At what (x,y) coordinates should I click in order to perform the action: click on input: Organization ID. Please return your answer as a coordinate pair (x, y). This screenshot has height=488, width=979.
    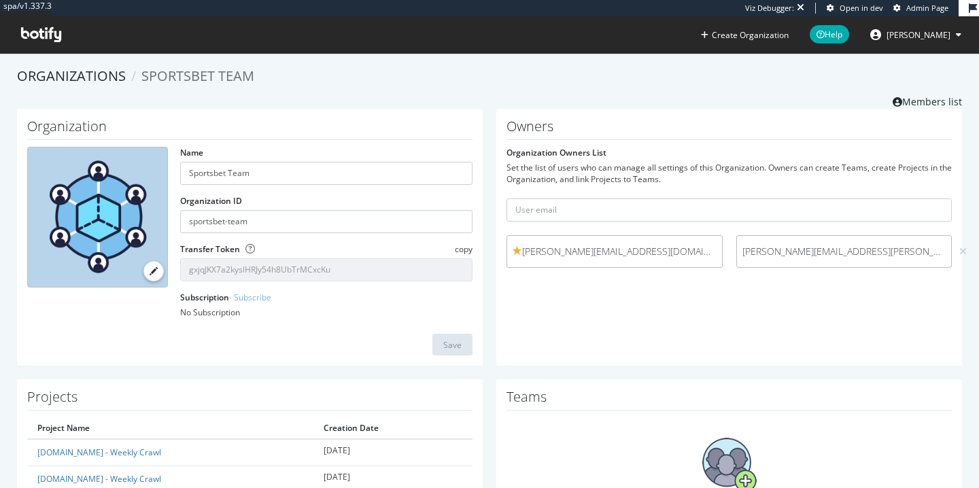
    Looking at the image, I should click on (326, 222).